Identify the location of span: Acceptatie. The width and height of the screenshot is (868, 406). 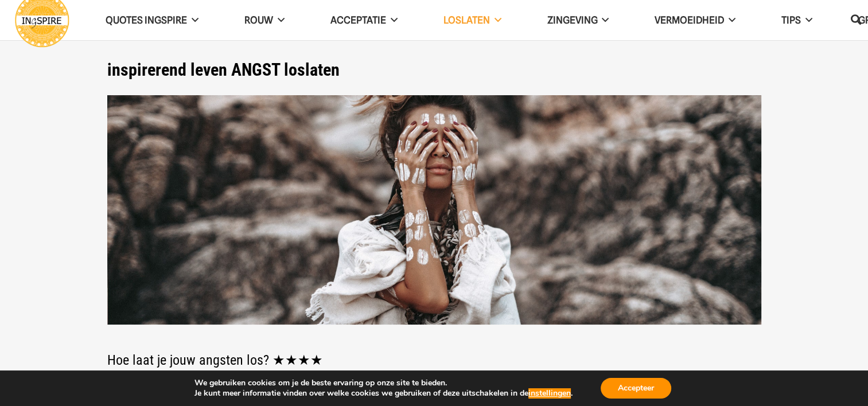
(358, 20).